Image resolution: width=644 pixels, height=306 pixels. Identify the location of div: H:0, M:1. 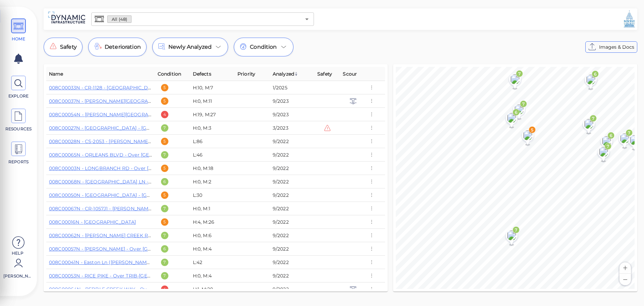
(212, 208).